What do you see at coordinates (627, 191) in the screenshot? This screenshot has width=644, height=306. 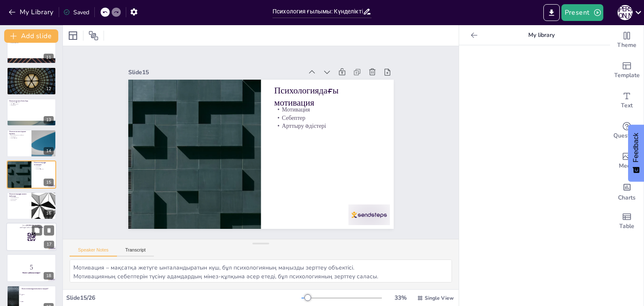 I see `div: Add charts and graphs` at bounding box center [627, 191].